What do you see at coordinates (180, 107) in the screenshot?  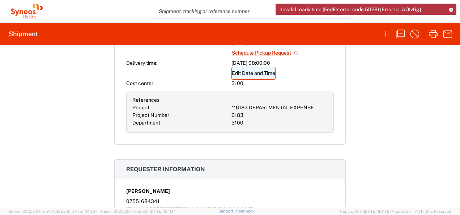 I see `div: Project` at bounding box center [180, 107].